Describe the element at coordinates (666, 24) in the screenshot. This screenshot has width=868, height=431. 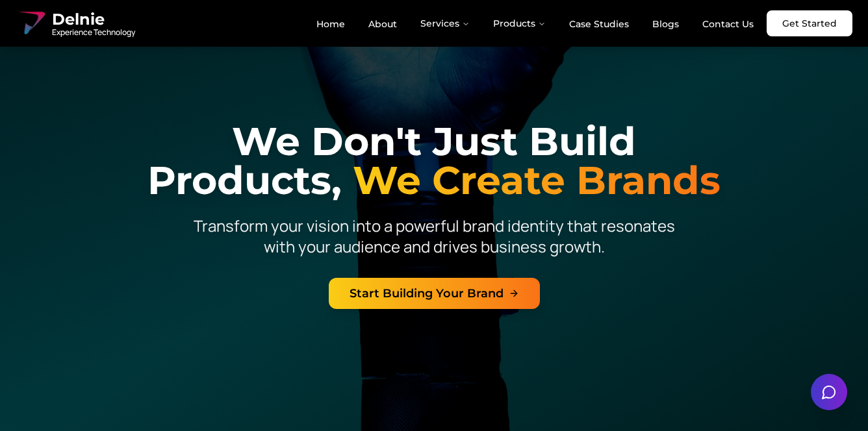
I see `a: Blogs` at that location.